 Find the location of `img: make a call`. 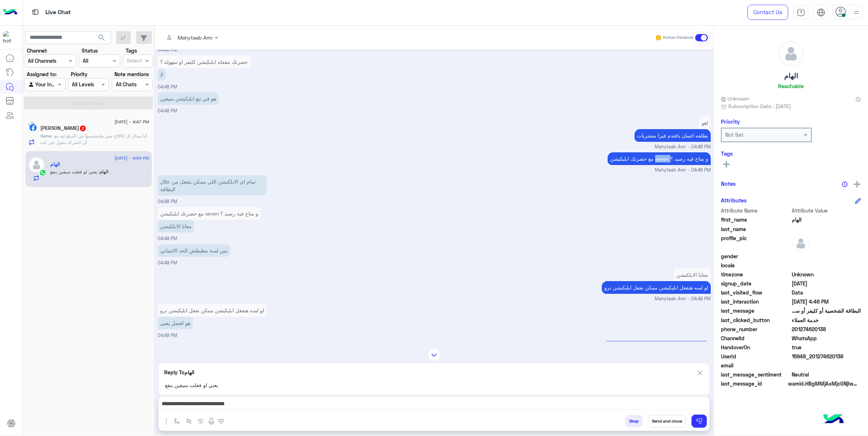

img: make a call is located at coordinates (222, 422).